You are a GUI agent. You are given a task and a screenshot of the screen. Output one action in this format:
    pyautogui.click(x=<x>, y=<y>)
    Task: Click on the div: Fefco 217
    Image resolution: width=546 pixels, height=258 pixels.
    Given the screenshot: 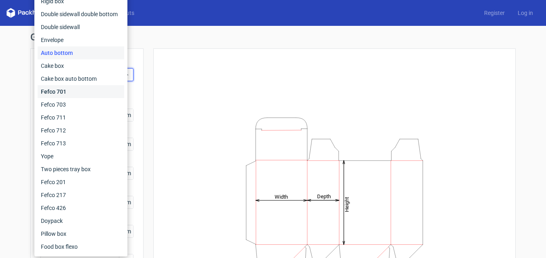 What is the action you would take?
    pyautogui.click(x=81, y=195)
    